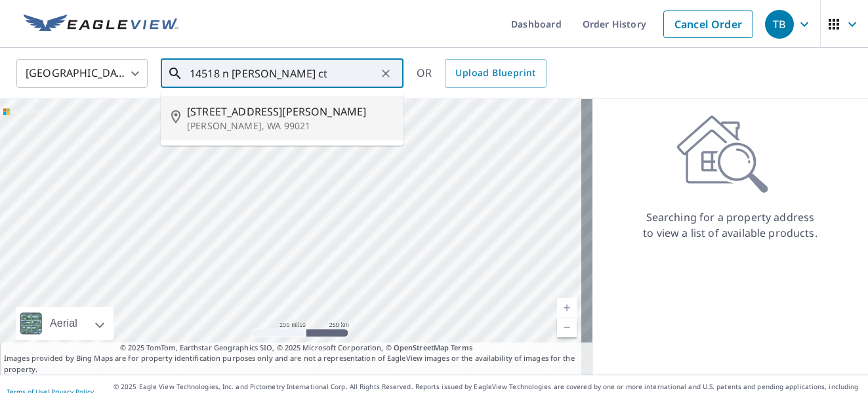  Describe the element at coordinates (461, 347) in the screenshot. I see `a: Terms` at that location.